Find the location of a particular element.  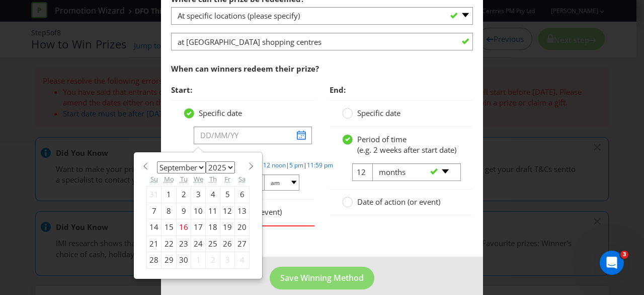

input: DD/MM/YY is located at coordinates (253, 135).